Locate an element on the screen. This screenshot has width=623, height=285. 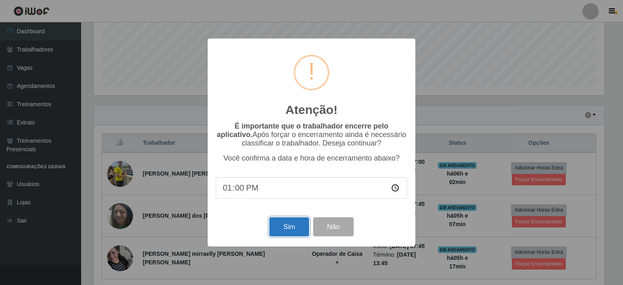
b: É importante que o trabalhador encerre pelo aplicativo. is located at coordinates (302, 130).